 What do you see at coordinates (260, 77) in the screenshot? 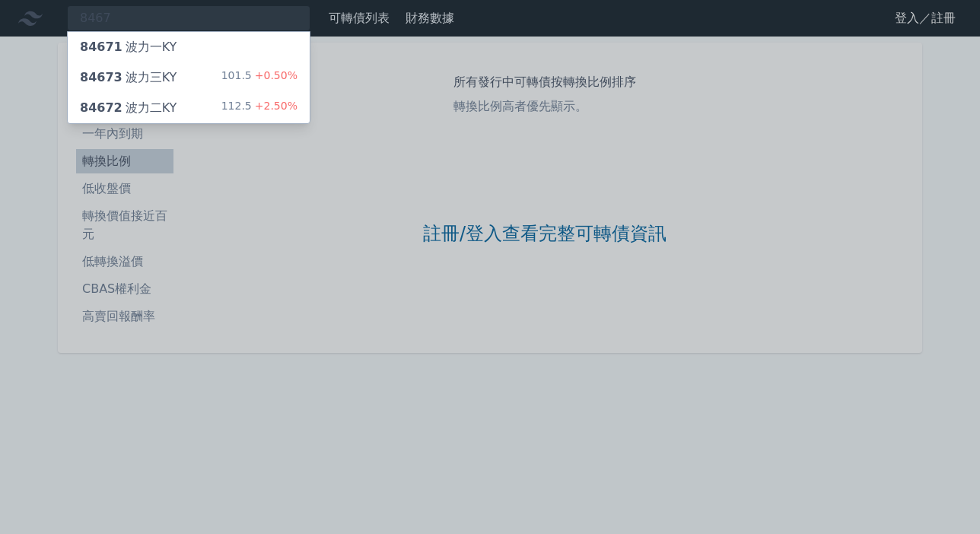
I see `div: 101.5` at bounding box center [260, 77].